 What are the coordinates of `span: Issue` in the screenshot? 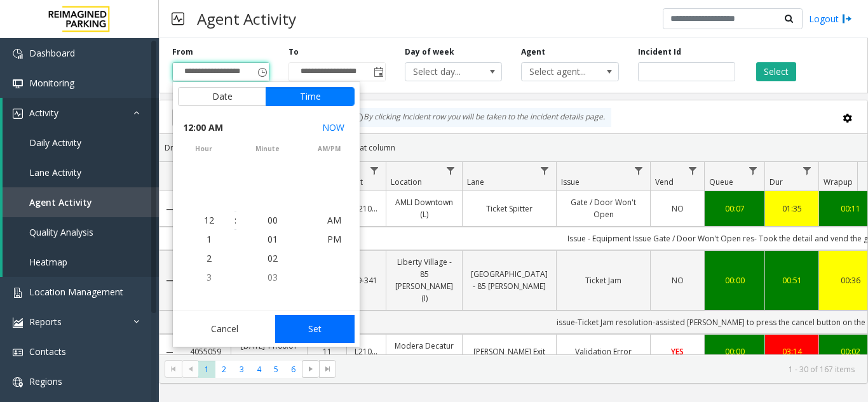 It's located at (571, 182).